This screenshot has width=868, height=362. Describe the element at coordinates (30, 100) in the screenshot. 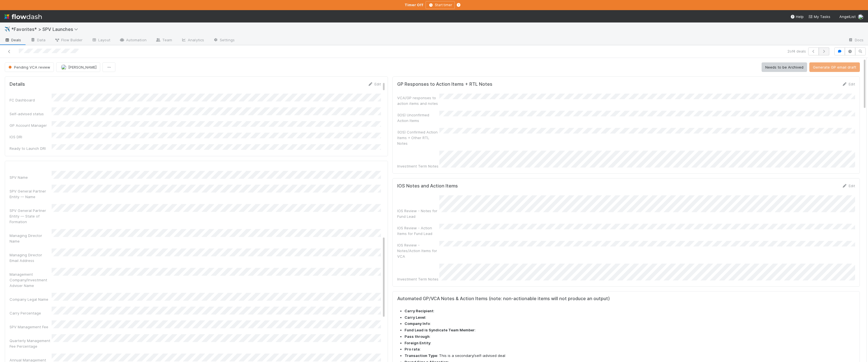

I see `div: FC Dashboard` at that location.